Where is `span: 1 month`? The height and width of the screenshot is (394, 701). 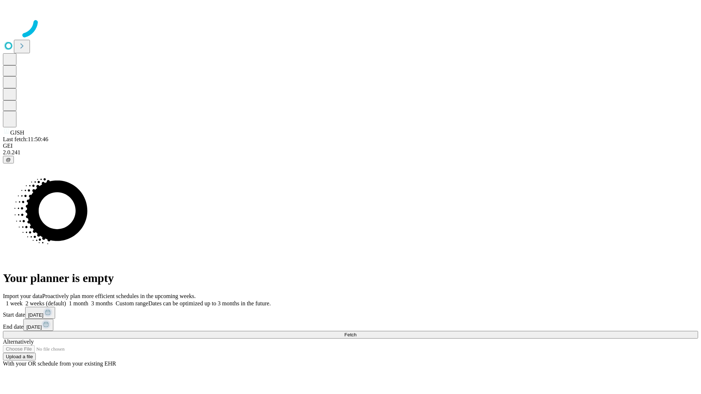
span: 1 month is located at coordinates (78, 303).